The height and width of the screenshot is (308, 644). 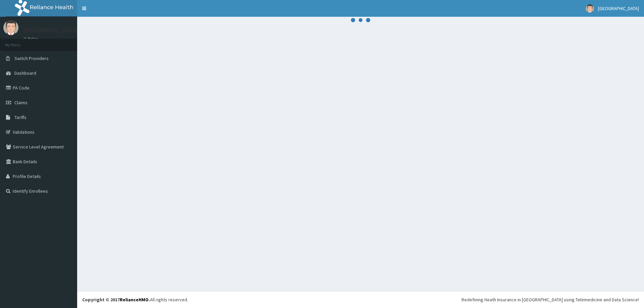 What do you see at coordinates (25, 73) in the screenshot?
I see `span: Dashboard` at bounding box center [25, 73].